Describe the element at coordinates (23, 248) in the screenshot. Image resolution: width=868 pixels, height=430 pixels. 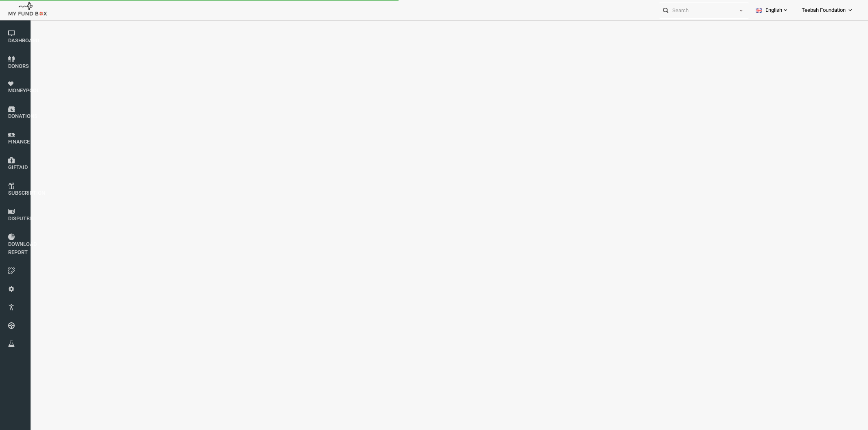
I see `span: Download Report` at that location.